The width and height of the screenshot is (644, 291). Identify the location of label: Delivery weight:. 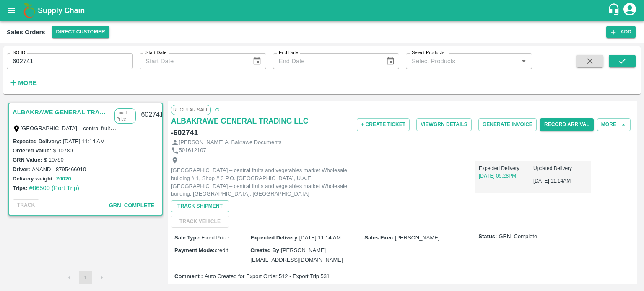
(33, 178).